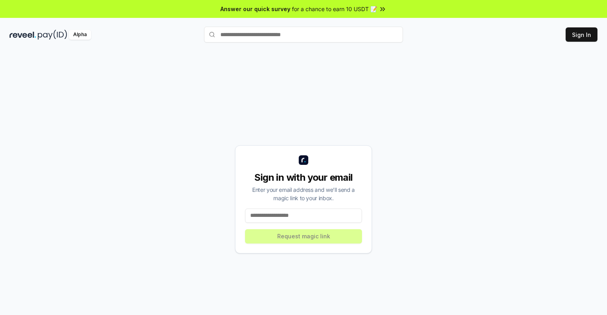  Describe the element at coordinates (304, 194) in the screenshot. I see `div: Enter your email address and we’ll send a magic link to your inbox.` at that location.